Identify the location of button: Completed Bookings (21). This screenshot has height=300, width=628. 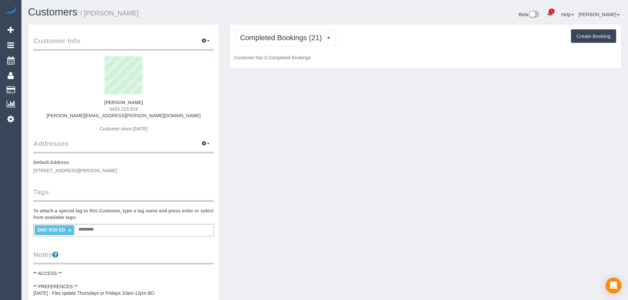
(285, 38).